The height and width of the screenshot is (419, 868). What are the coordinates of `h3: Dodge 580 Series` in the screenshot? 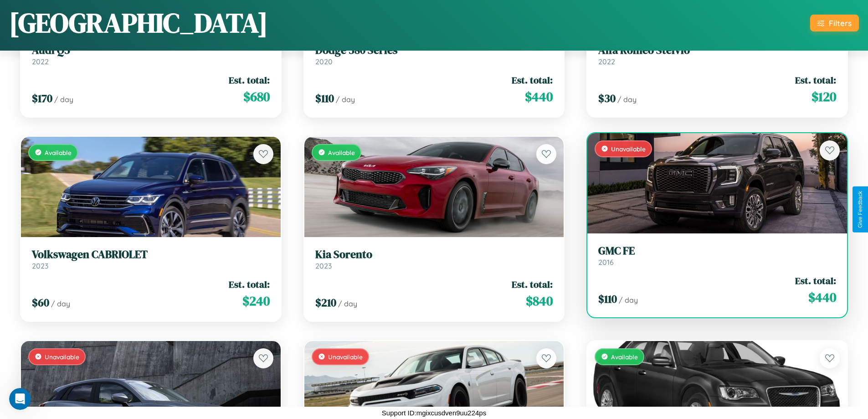 It's located at (434, 50).